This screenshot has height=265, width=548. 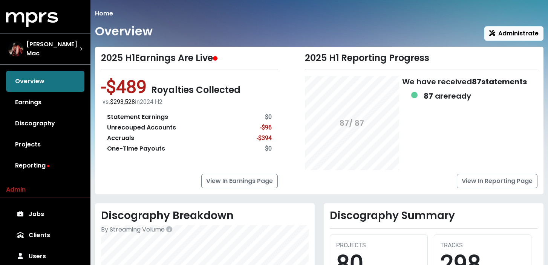 What do you see at coordinates (428, 96) in the screenshot?
I see `b: 87` at bounding box center [428, 96].